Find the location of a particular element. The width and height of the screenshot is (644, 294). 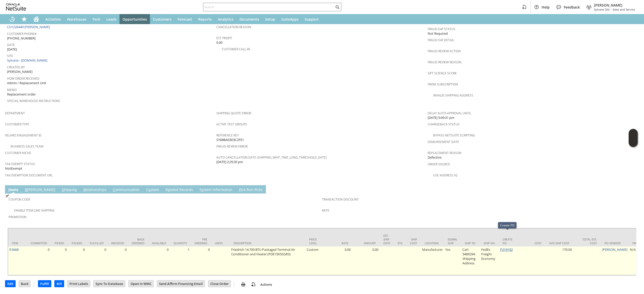

div: Est. Ship Date is located at coordinates (386, 239).